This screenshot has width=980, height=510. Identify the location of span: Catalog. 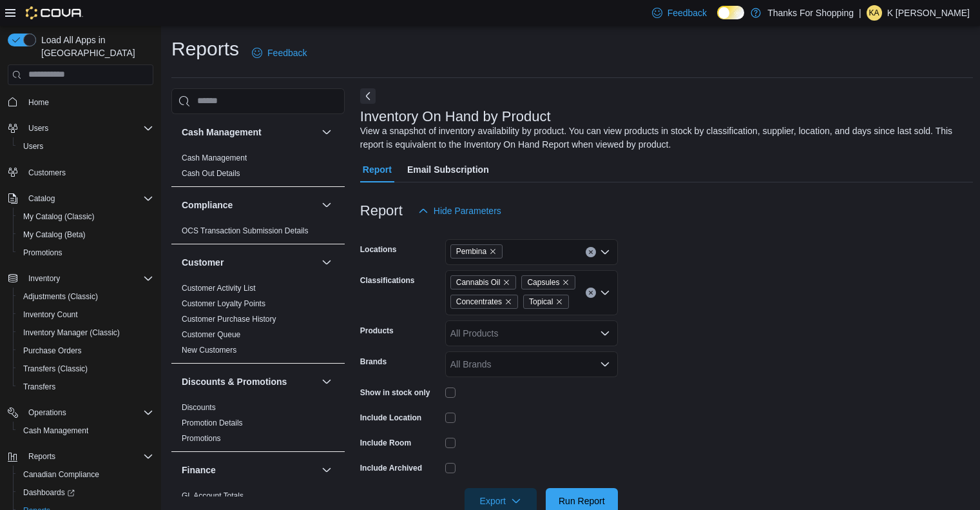
(88, 199).